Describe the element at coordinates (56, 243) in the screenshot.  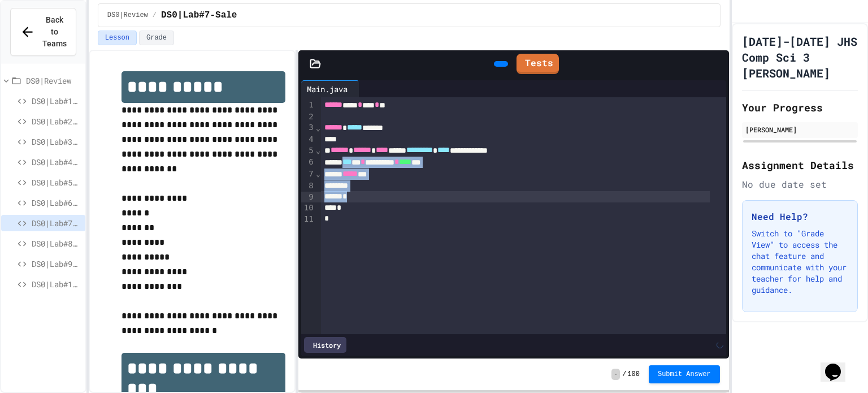
I see `span: DS0|Lab#8-Bank` at that location.